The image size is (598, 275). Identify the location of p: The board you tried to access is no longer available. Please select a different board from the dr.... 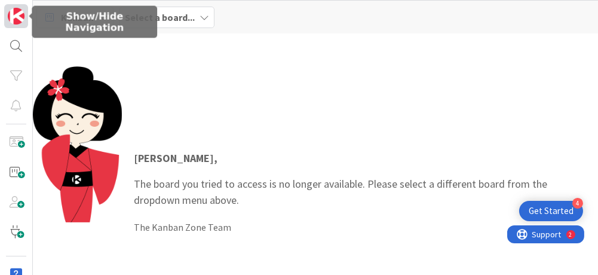
(360, 179).